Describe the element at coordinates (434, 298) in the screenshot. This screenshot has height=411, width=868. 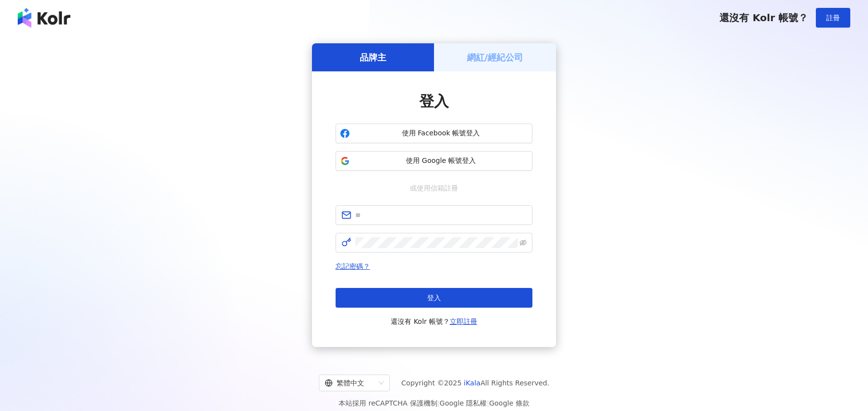
I see `button: 登入` at that location.